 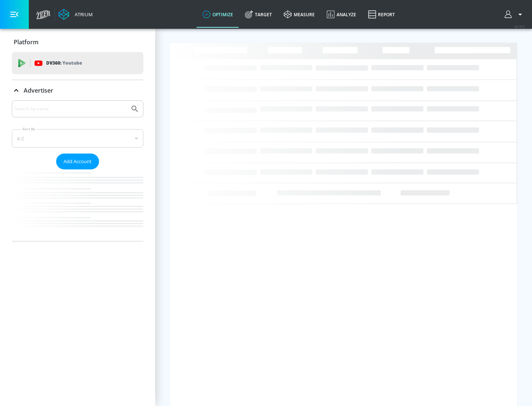 I want to click on a: optimize, so click(x=218, y=14).